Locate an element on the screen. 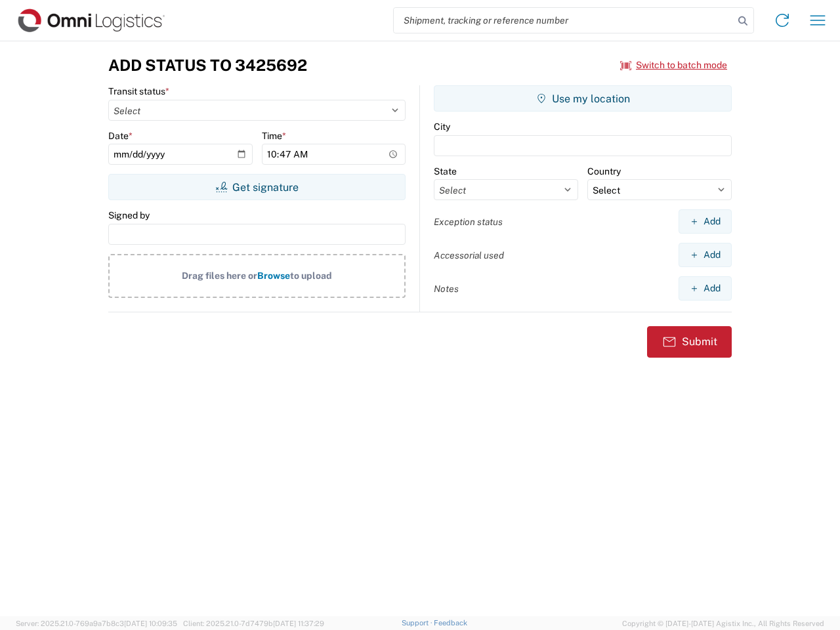 This screenshot has height=630, width=840. button: Get signature is located at coordinates (257, 187).